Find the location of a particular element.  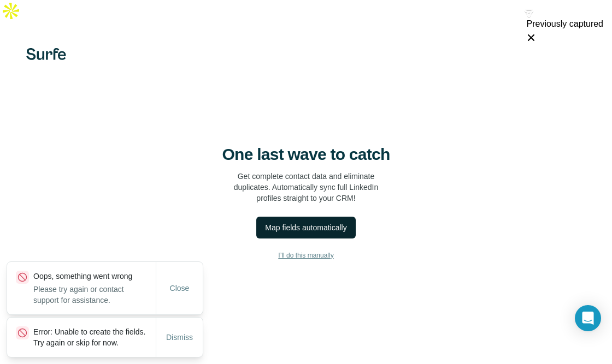

span: I’ll do this manually is located at coordinates (306, 255).